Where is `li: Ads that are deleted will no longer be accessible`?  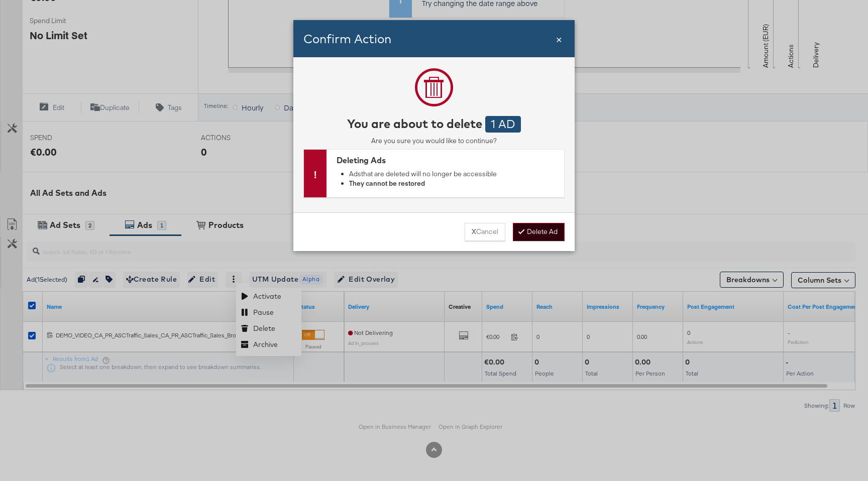 li: Ads that are deleted will no longer be accessible is located at coordinates (454, 174).